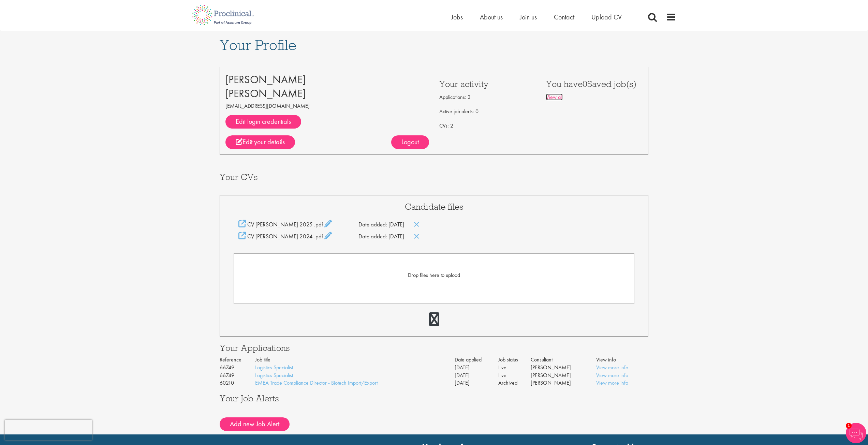 The height and width of the screenshot is (445, 868). Describe the element at coordinates (434, 398) in the screenshot. I see `h3: Your Job Alerts` at that location.